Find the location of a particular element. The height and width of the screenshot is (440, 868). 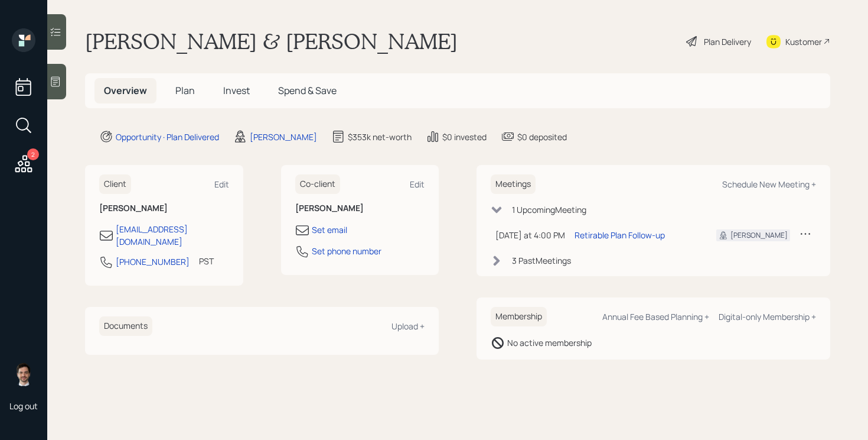

span: Spend & Save is located at coordinates (307, 90).